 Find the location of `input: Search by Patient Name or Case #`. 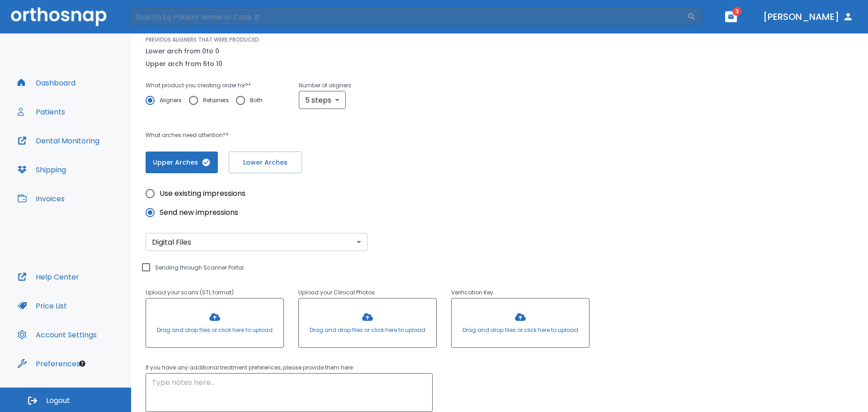

input: Search by Patient Name or Case # is located at coordinates (409, 16).